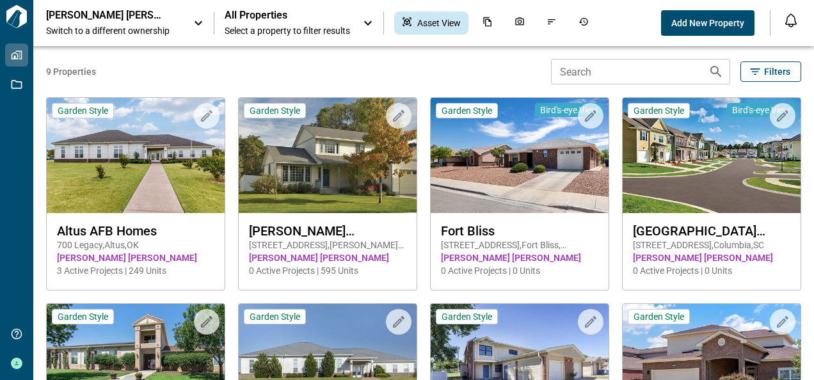 Image resolution: width=814 pixels, height=380 pixels. What do you see at coordinates (488, 23) in the screenshot?
I see `div: Documents` at bounding box center [488, 23].